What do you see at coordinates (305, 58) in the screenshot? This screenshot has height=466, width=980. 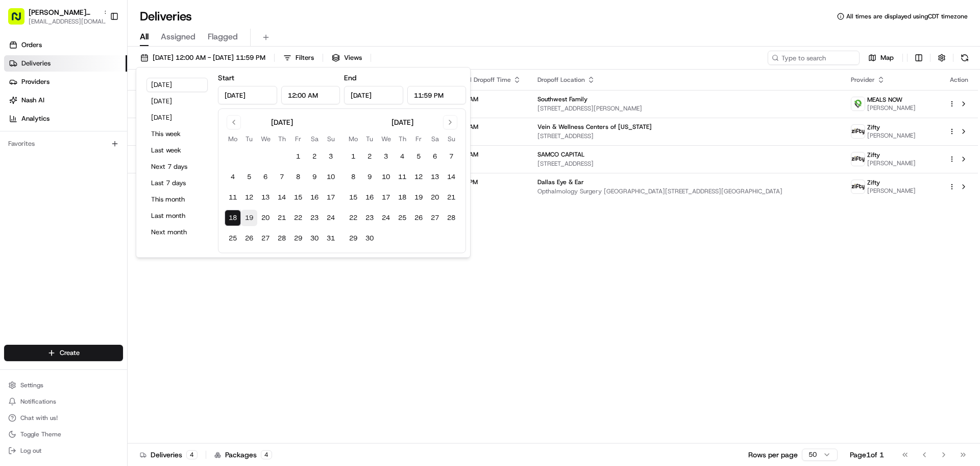 I see `span: Filters` at bounding box center [305, 58].